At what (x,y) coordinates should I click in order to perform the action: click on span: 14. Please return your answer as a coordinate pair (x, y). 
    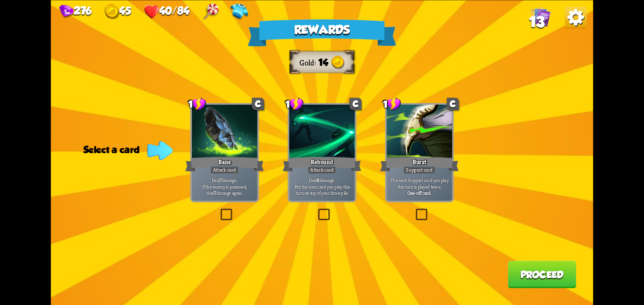
    Looking at the image, I should click on (323, 62).